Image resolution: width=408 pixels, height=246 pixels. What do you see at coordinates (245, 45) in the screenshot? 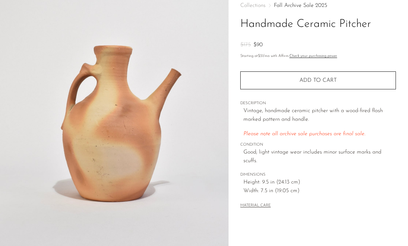
I see `span: $175` at bounding box center [245, 45].